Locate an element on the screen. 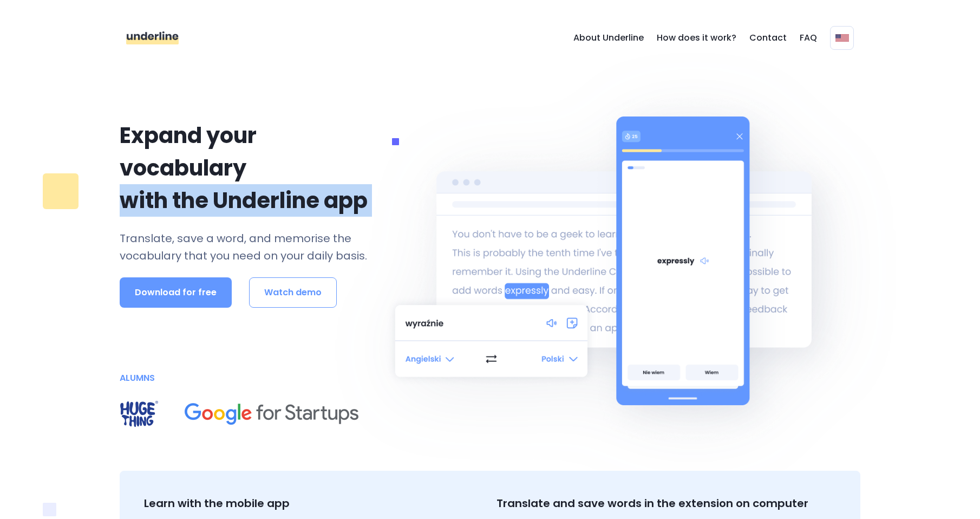 This screenshot has width=980, height=519. a: FAQ is located at coordinates (808, 38).